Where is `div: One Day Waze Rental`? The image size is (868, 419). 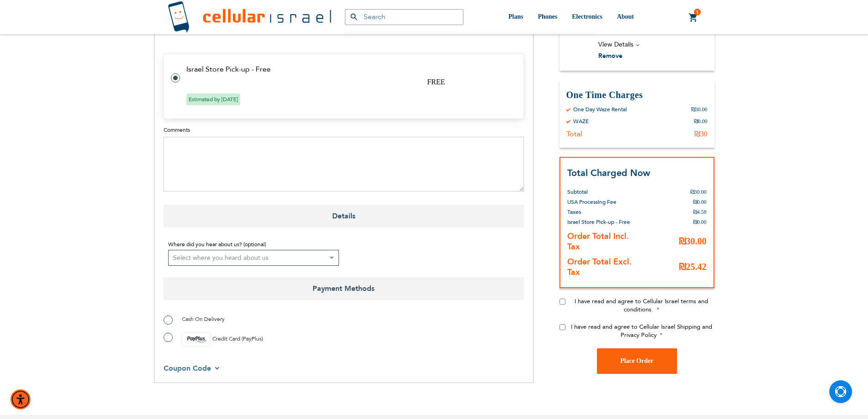
div: One Day Waze Rental is located at coordinates (600, 109).